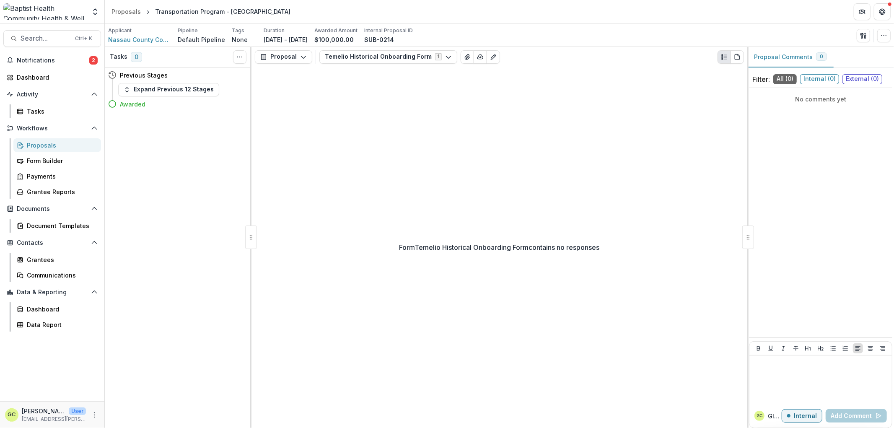 The height and width of the screenshot is (428, 894). I want to click on h4: Previous Stages, so click(144, 75).